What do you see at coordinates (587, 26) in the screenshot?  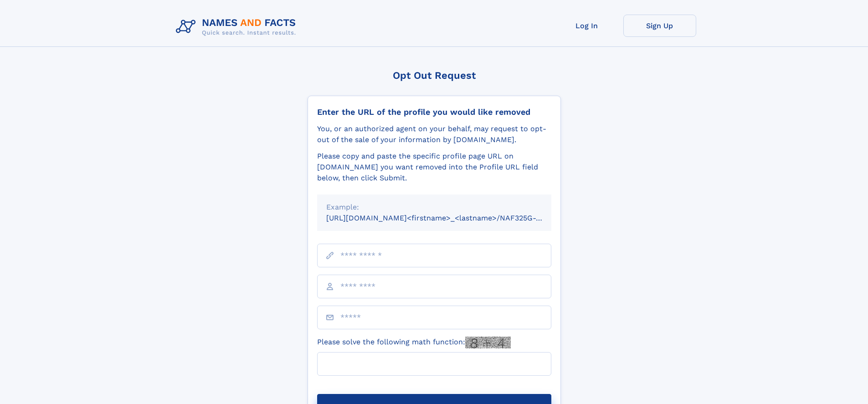 I see `a: Log In` at bounding box center [587, 26].